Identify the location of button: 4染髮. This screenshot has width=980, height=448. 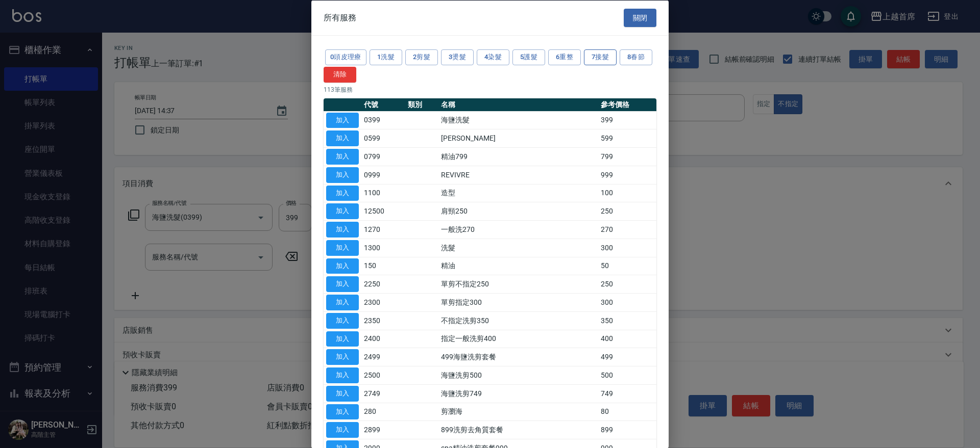
(493, 57).